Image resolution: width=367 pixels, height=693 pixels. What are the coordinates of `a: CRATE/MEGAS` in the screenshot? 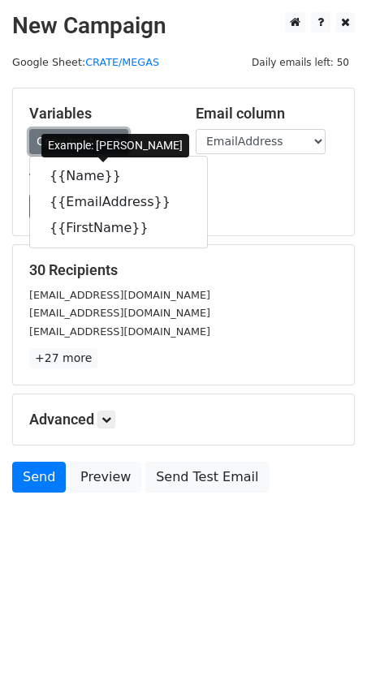 It's located at (122, 62).